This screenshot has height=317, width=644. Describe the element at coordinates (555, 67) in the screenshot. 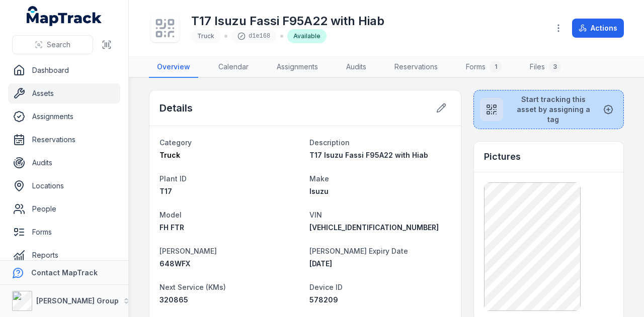

I see `div: 3` at that location.